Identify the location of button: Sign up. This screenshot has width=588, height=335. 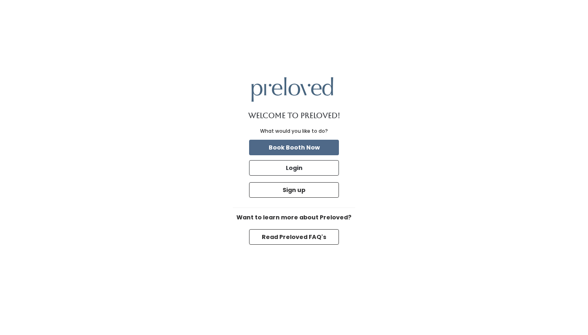
(294, 190).